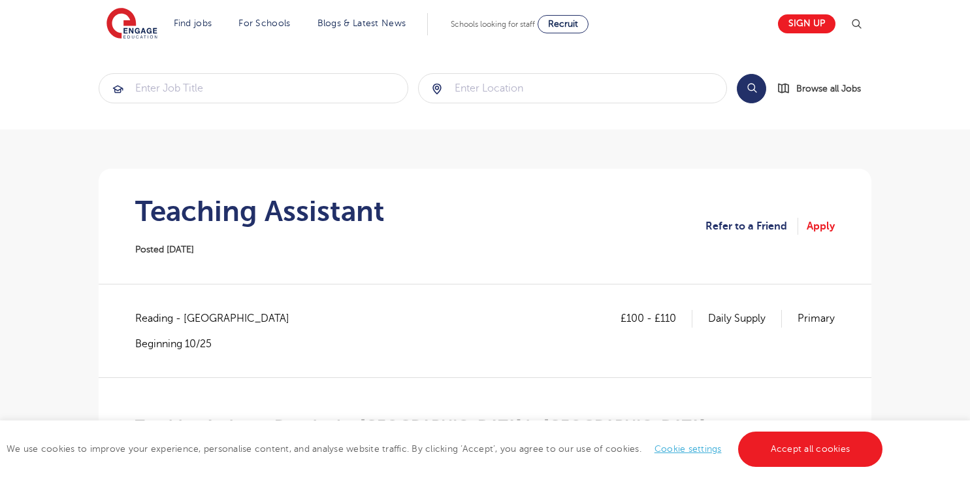  What do you see at coordinates (657, 318) in the screenshot?
I see `p: £100 - £110` at bounding box center [657, 318].